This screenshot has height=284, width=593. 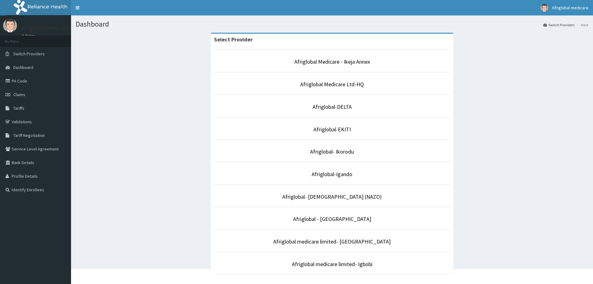 What do you see at coordinates (332, 61) in the screenshot?
I see `a: Afriglobal Medicare - Ikeja Annex` at bounding box center [332, 61].